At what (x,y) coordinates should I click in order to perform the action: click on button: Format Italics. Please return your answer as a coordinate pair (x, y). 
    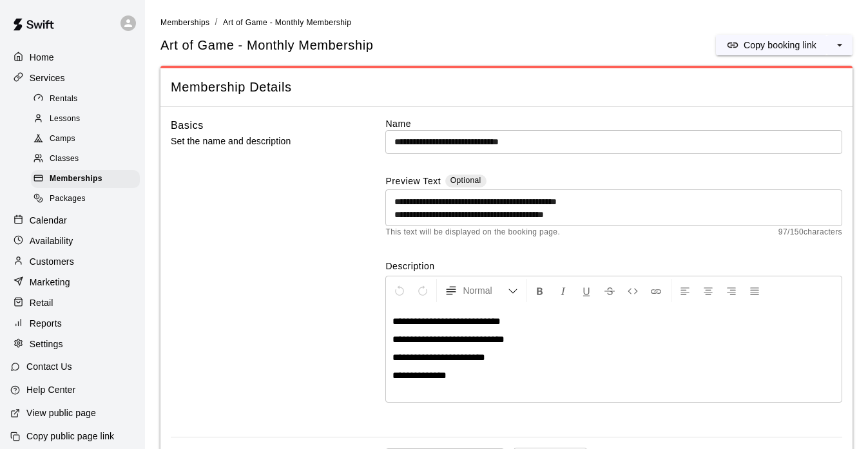
    Looking at the image, I should click on (563, 290).